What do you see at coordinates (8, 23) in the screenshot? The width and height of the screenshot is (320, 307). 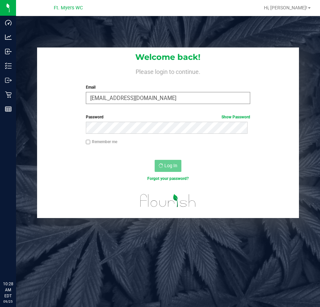 I see `inline-svg: Dashboard` at bounding box center [8, 23].